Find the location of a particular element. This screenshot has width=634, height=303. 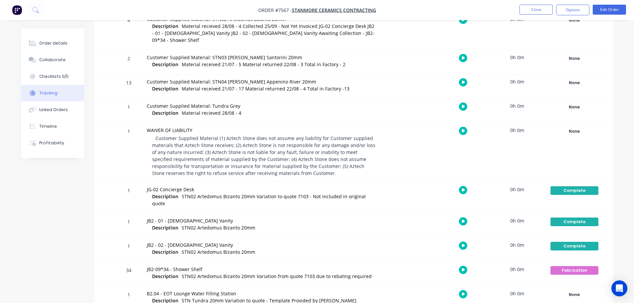

div: Fabrication is located at coordinates (574, 270).